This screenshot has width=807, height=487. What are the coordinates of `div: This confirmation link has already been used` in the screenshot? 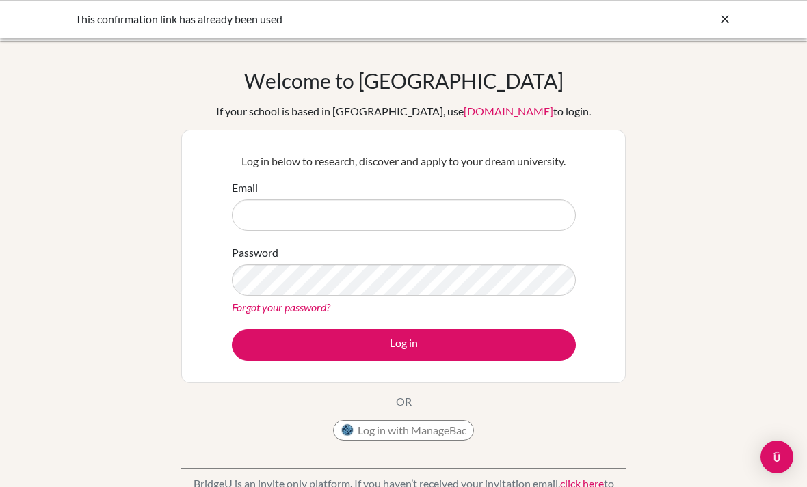 It's located at (301, 19).